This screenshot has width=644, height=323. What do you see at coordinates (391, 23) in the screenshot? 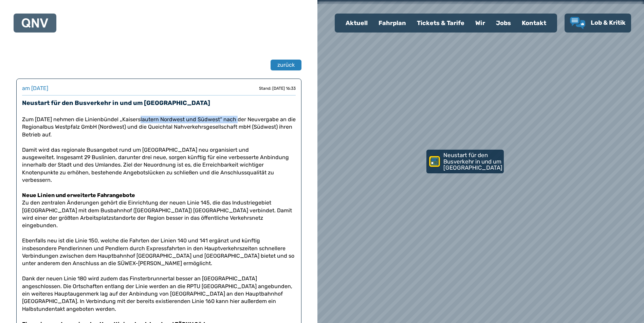
I see `a: Fahrplan` at bounding box center [391, 23].